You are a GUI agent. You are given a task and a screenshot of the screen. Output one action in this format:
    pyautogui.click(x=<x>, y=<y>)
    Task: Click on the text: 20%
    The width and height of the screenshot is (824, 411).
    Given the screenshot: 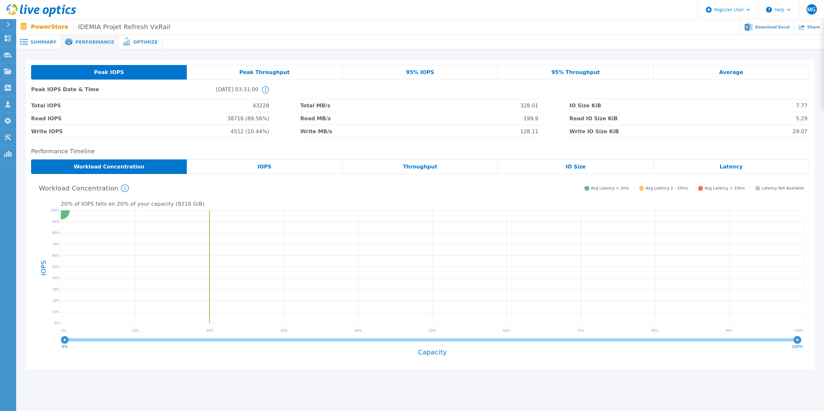 What is the action you would take?
    pyautogui.click(x=56, y=301)
    